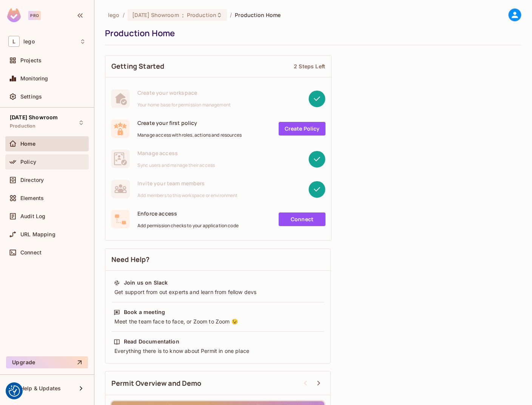 The height and width of the screenshot is (405, 532). Describe the element at coordinates (156, 383) in the screenshot. I see `span: Permit Overview and Demo` at that location.